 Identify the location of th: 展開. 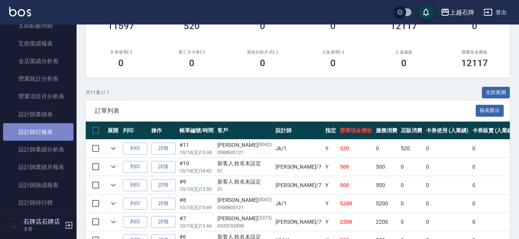
(113, 131).